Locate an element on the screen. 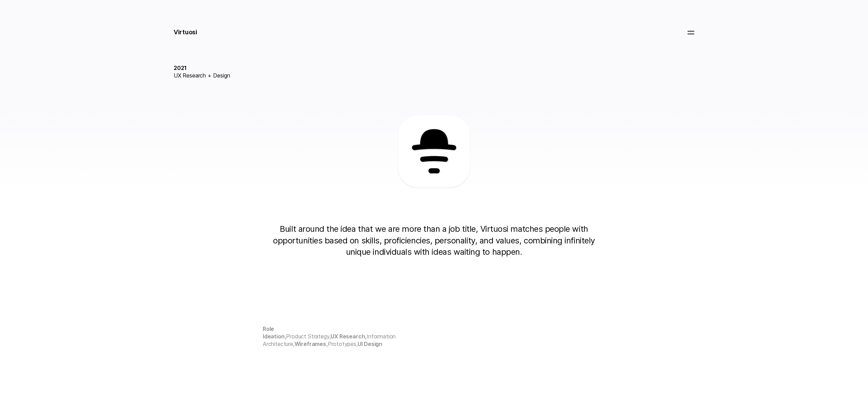  p: Built around the idea that we are more than a job title, Virtuosi matches people with opportuniti... is located at coordinates (434, 241).